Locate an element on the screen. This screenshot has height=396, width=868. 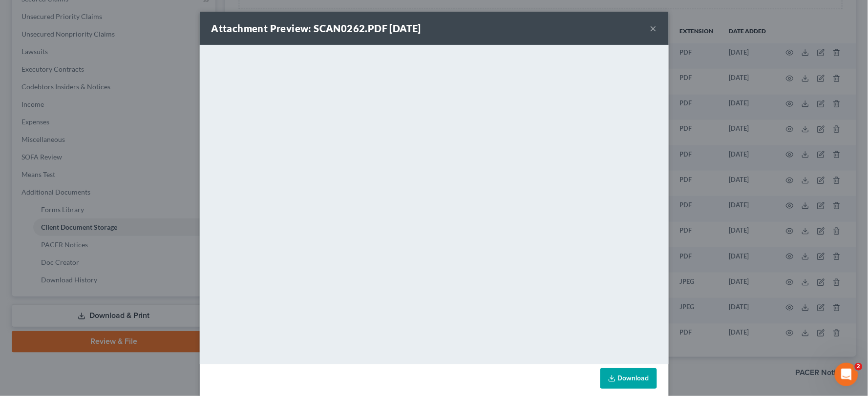
span: 2 is located at coordinates (858, 367).